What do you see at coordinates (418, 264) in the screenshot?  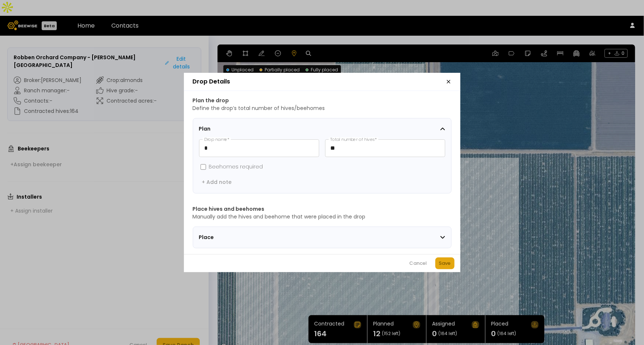 I see `button: Cancel` at bounding box center [418, 264].